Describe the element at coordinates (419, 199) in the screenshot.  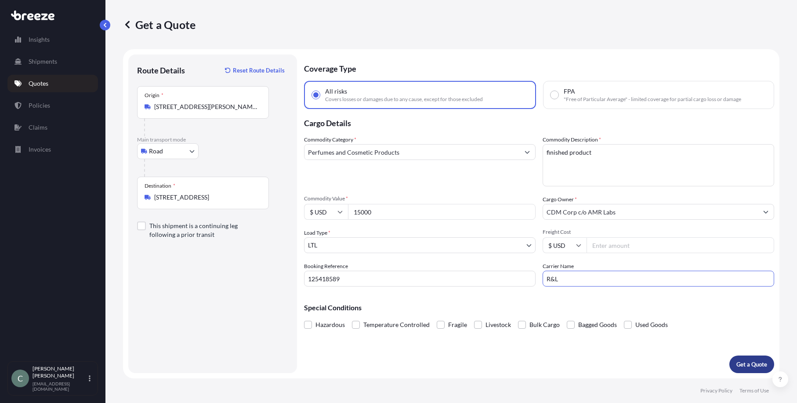
I see `span: Commodity Value` at that location.